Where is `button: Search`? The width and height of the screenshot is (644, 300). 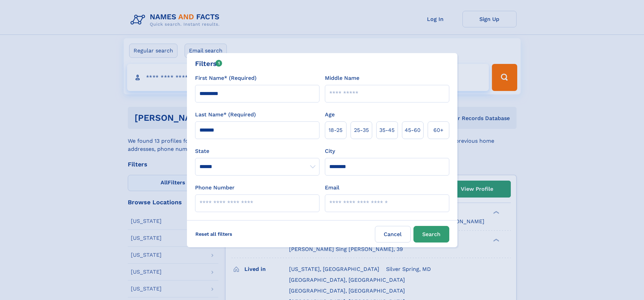
button: Search is located at coordinates (431, 234).